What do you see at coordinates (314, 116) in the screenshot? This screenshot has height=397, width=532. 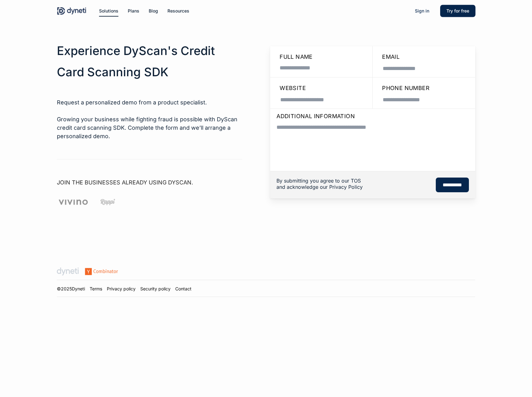 I see `span: Additional information` at bounding box center [314, 116].